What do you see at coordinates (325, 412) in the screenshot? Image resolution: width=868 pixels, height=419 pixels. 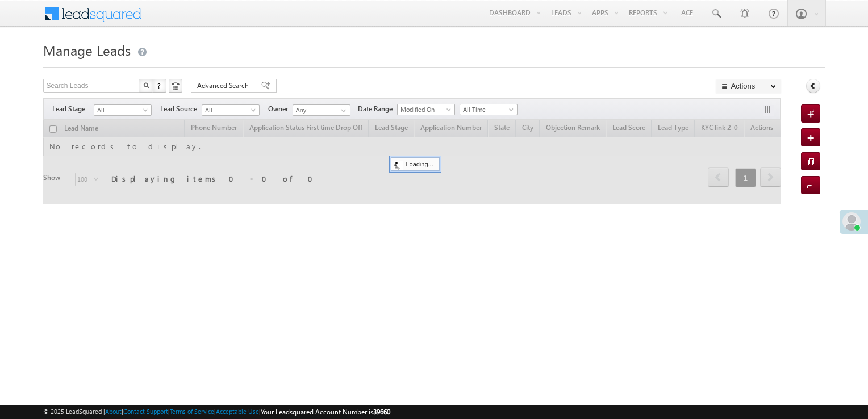 I see `span: Your Leadsquared Account Number is` at bounding box center [325, 412].